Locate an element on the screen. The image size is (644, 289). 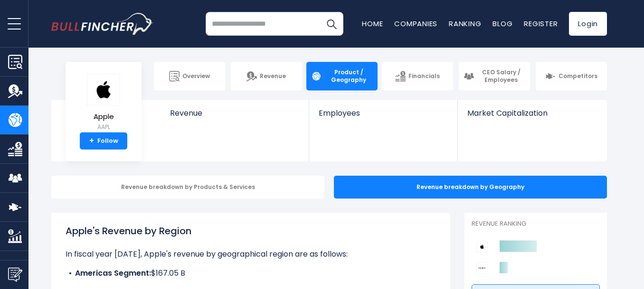
a: Go to homepage is located at coordinates (102, 24).